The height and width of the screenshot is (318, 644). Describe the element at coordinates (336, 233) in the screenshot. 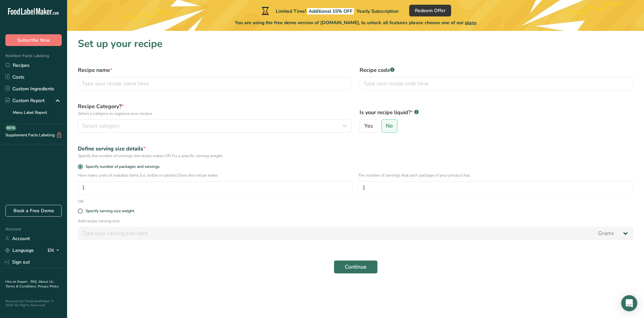

I see `input: Type your serving size here` at that location.